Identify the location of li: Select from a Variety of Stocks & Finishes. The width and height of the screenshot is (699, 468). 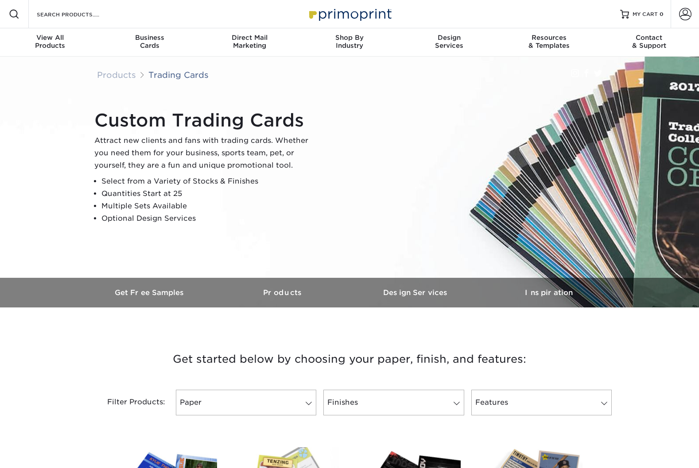
(209, 182).